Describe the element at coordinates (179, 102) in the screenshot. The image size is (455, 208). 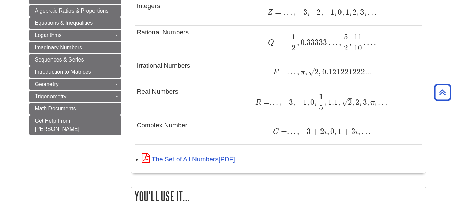
I see `td: Real Numbers` at that location.